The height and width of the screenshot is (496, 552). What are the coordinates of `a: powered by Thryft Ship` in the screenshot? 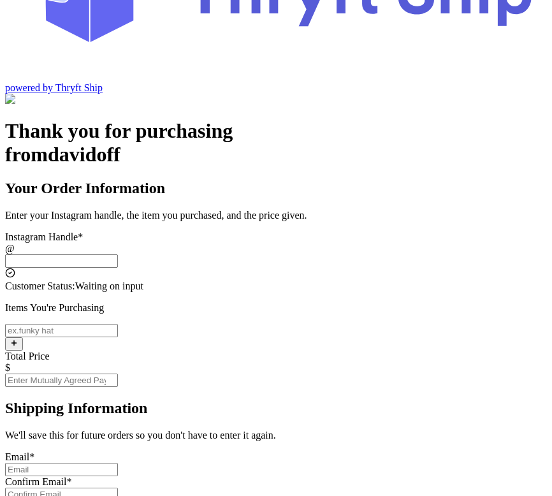 It's located at (54, 87).